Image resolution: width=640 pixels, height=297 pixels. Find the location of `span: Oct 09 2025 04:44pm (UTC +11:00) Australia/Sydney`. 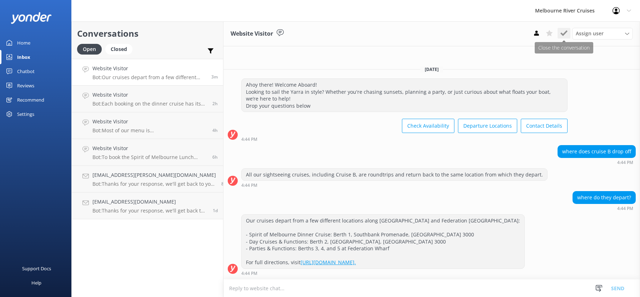

span: Oct 09 2025 04:44pm (UTC +11:00) Australia/Sydney is located at coordinates (215, 77).